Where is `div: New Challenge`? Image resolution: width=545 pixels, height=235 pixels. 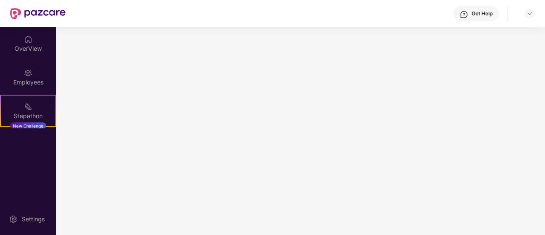
div: New Challenge is located at coordinates (28, 126).